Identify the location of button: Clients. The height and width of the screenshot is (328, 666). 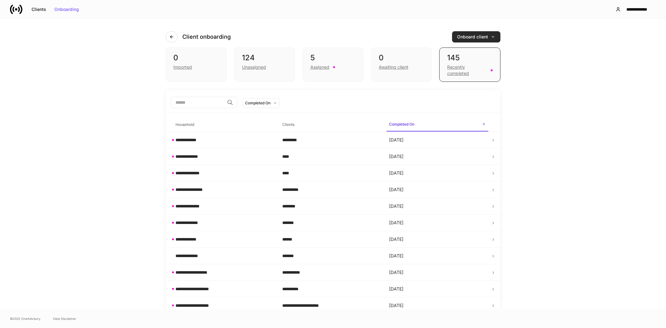
(39, 9).